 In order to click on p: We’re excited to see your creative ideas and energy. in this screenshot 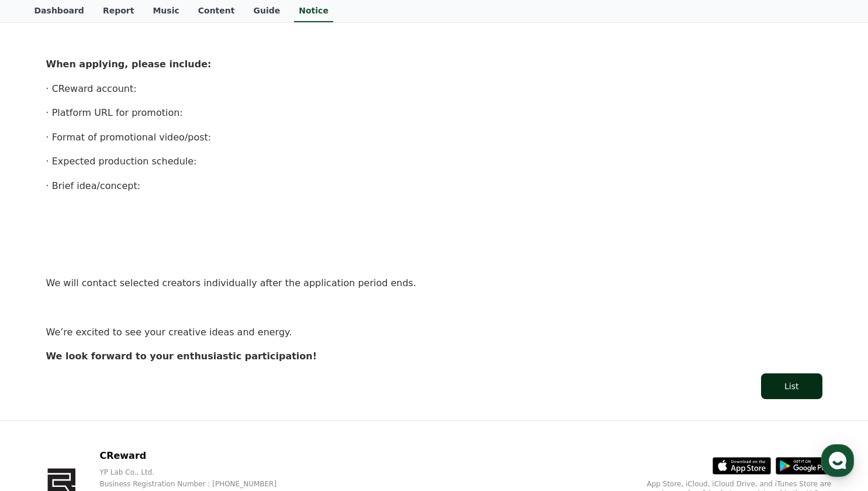, I will do `click(434, 332)`.